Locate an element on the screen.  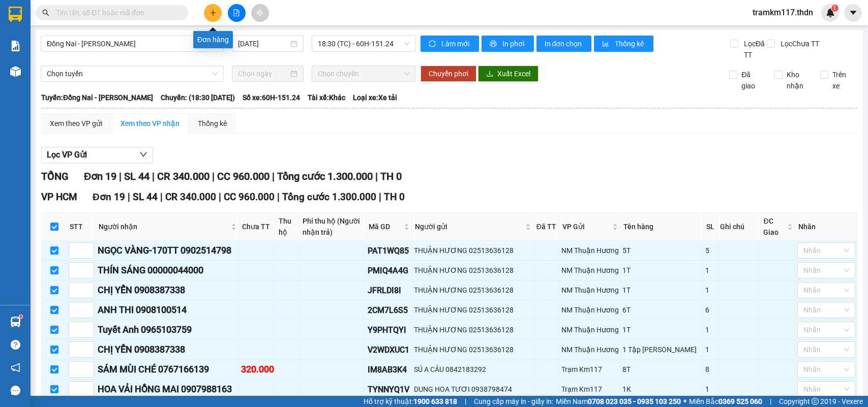
strong: 0369 525 060 is located at coordinates (740, 401).